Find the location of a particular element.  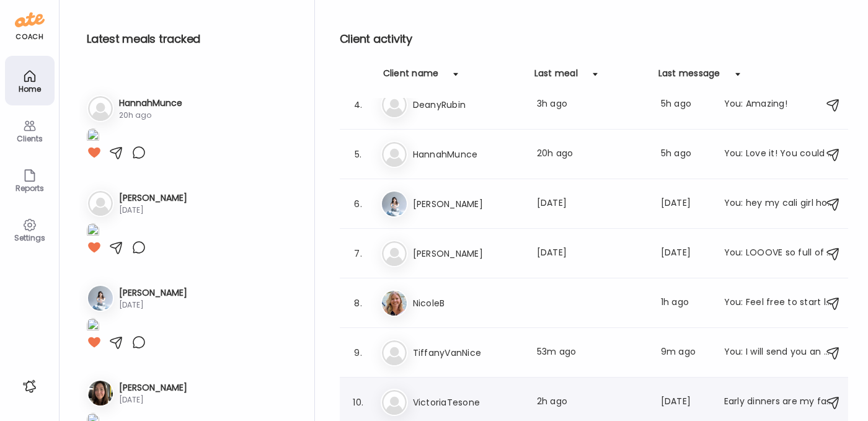

div: You: LOOOVE so full of nutrients! is located at coordinates (779, 254).